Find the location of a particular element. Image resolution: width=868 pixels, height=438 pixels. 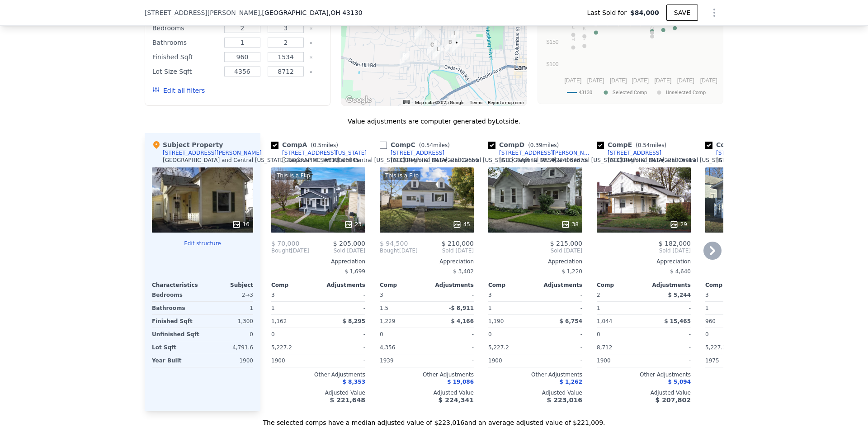

span: $84,000 is located at coordinates (644, 12).